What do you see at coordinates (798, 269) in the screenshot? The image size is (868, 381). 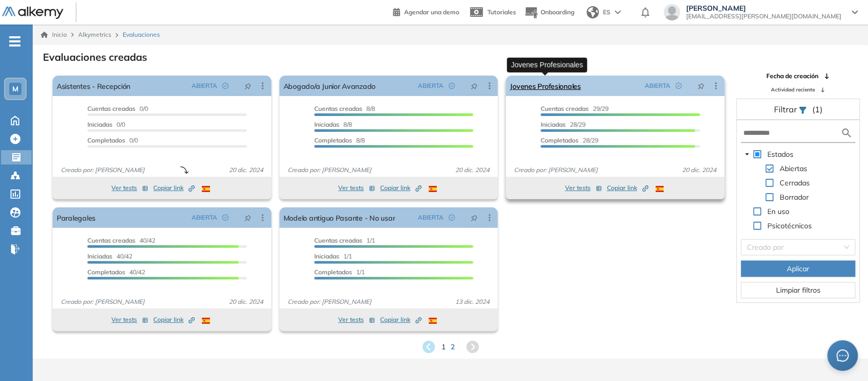 I see `span: Aplicar` at bounding box center [798, 269].